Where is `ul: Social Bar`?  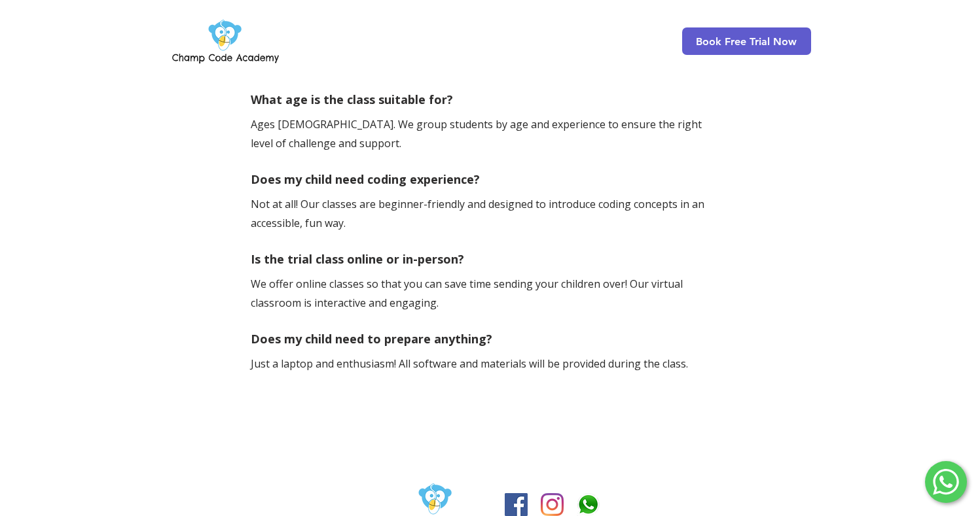
ul: Social Bar is located at coordinates (551, 504).